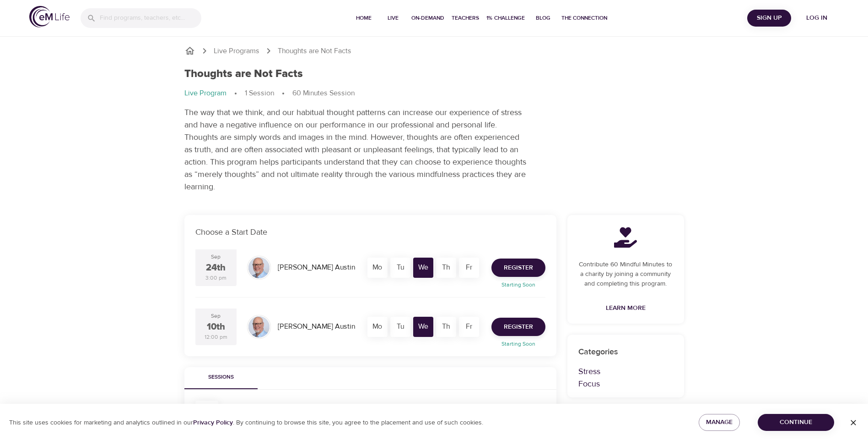 This screenshot has height=441, width=868. Describe the element at coordinates (626, 351) in the screenshot. I see `p: Categories` at that location.